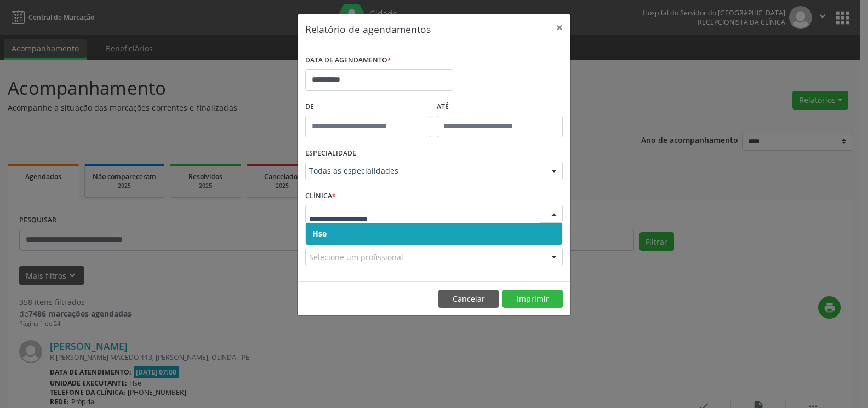 The height and width of the screenshot is (408, 868). Describe the element at coordinates (424, 171) in the screenshot. I see `span: Todas as especialidades` at that location.